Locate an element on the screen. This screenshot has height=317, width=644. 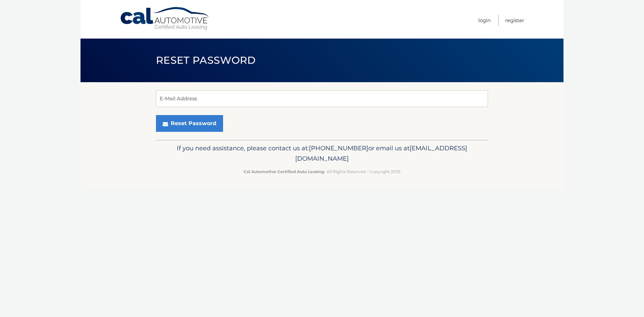
span: Reset Password is located at coordinates (206, 60).